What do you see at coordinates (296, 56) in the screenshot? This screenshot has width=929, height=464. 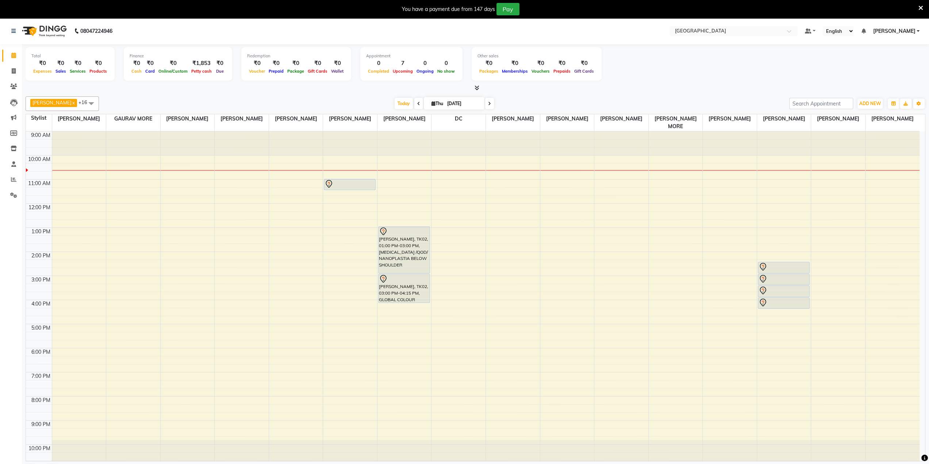 I see `div: Redemption` at bounding box center [296, 56].